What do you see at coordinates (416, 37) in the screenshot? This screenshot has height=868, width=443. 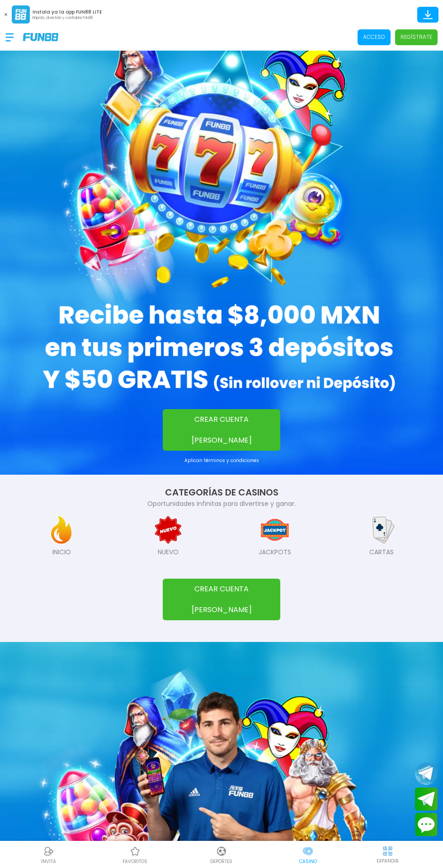 I see `p: Regístrate` at bounding box center [416, 37].